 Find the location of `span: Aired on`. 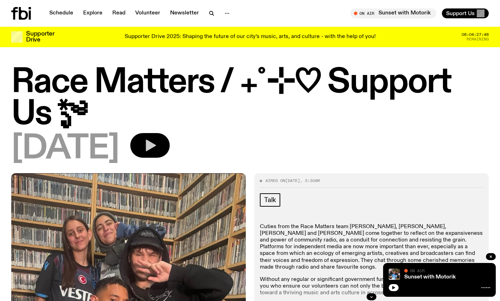

span: Aired on is located at coordinates (275, 181).